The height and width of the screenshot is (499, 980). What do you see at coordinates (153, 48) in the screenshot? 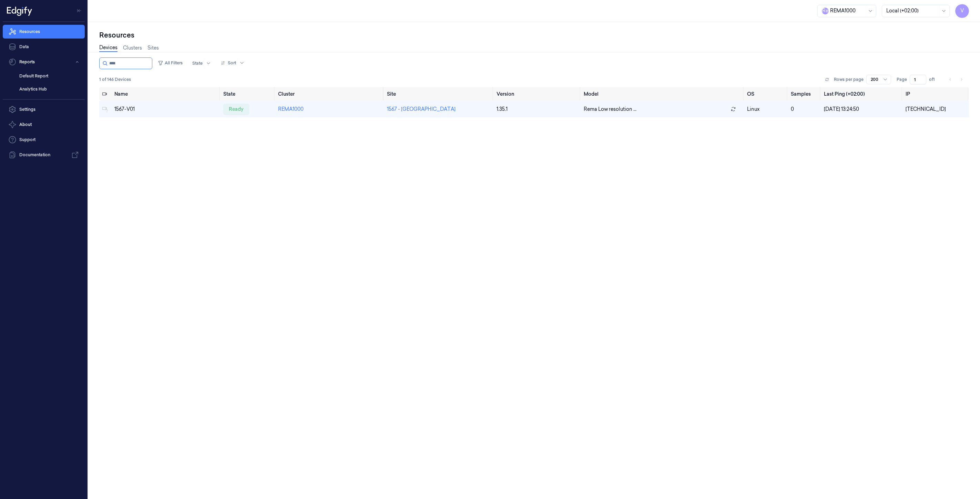
I see `a: Sites` at bounding box center [153, 48].